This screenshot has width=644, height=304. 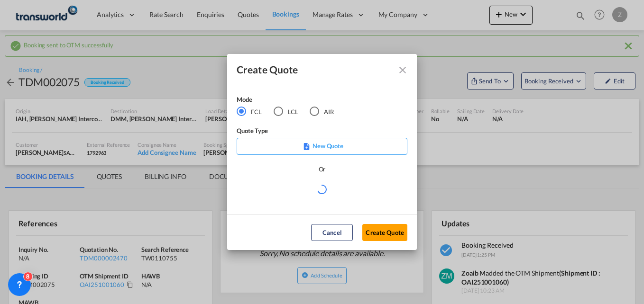 What do you see at coordinates (286, 112) in the screenshot?
I see `md-radio-button: LCL` at bounding box center [286, 112].